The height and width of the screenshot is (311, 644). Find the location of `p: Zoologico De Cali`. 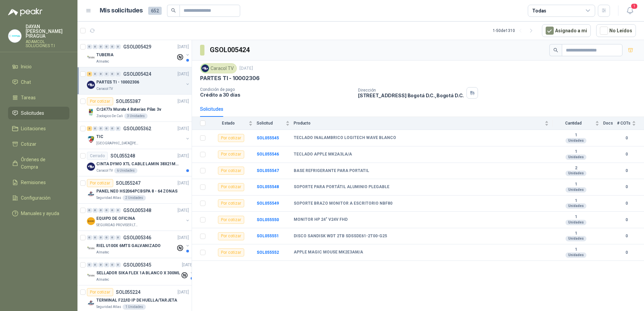

p: Zoologico De Cali is located at coordinates (110, 116).